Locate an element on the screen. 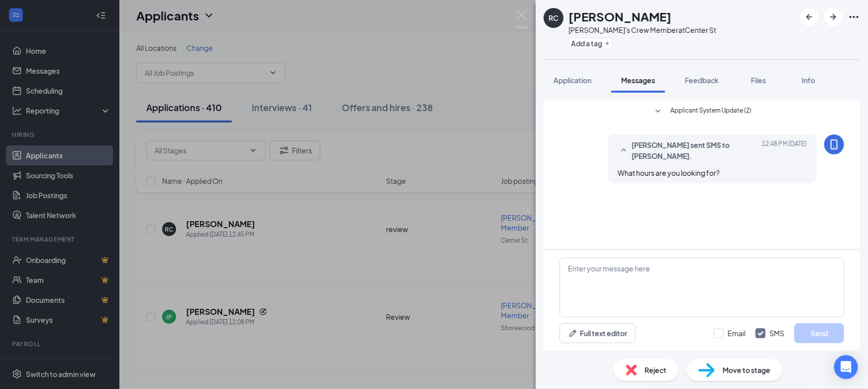 The width and height of the screenshot is (868, 389). svg: Pen is located at coordinates (573, 333).